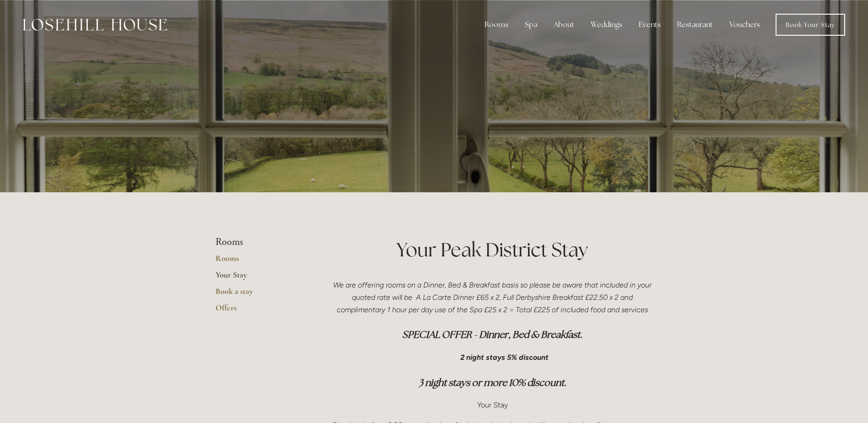  Describe the element at coordinates (650, 25) in the screenshot. I see `div: Events` at that location.